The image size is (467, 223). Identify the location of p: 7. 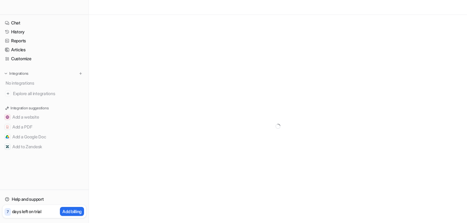
(8, 212).